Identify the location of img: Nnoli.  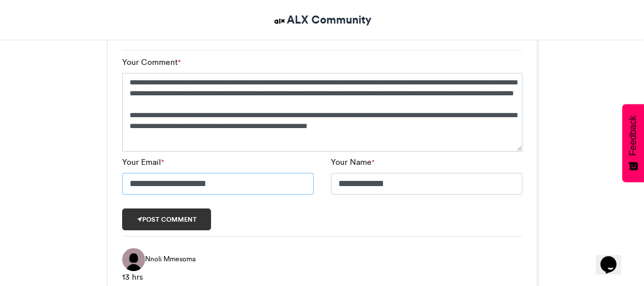
(134, 259).